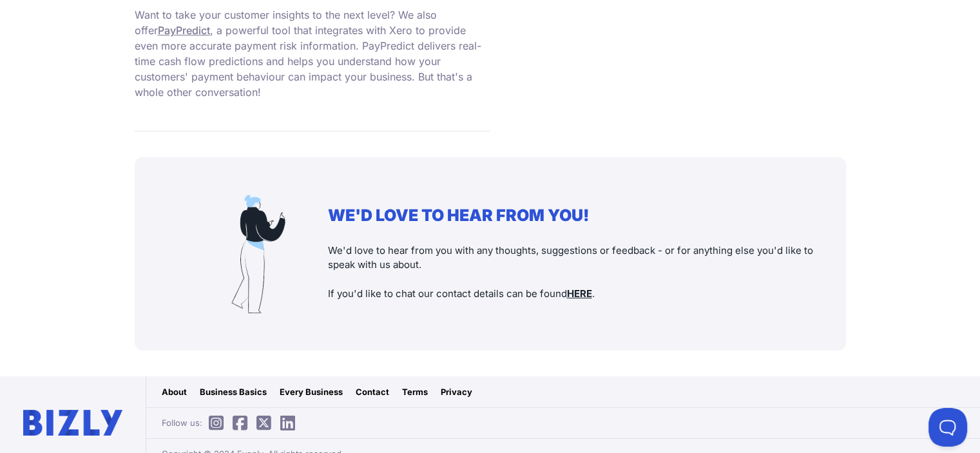 This screenshot has height=453, width=980. What do you see at coordinates (311, 392) in the screenshot?
I see `a: Every Business` at bounding box center [311, 392].